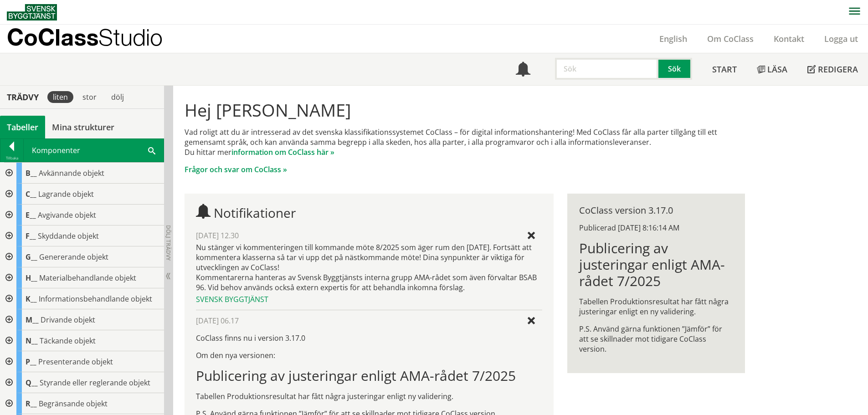  What do you see at coordinates (833, 69) in the screenshot?
I see `a: Redigera` at bounding box center [833, 69].